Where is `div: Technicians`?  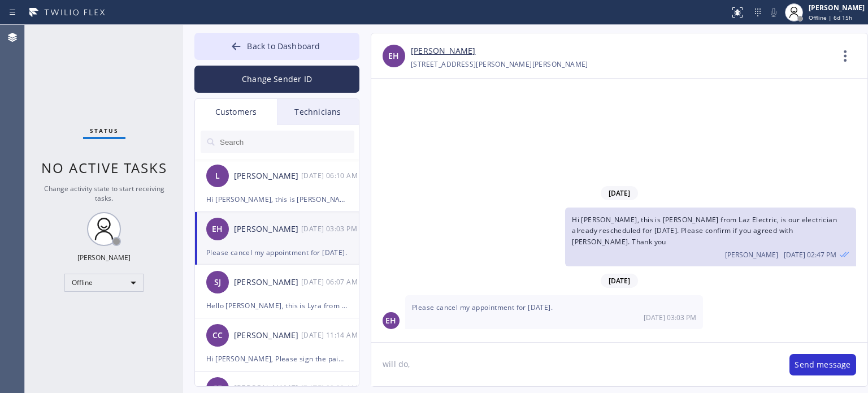
div: Technicians is located at coordinates (318, 112).